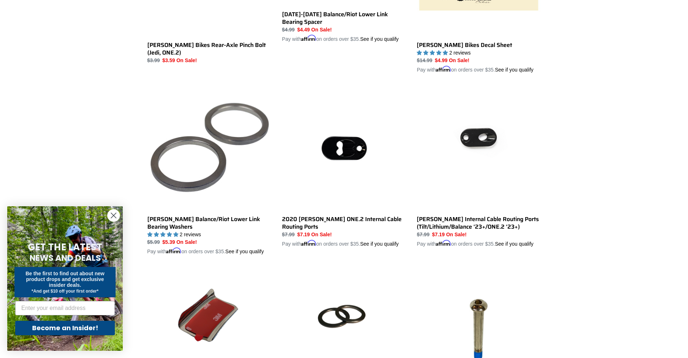 The image size is (688, 358). What do you see at coordinates (113, 215) in the screenshot?
I see `button: Close dialog` at bounding box center [113, 215].